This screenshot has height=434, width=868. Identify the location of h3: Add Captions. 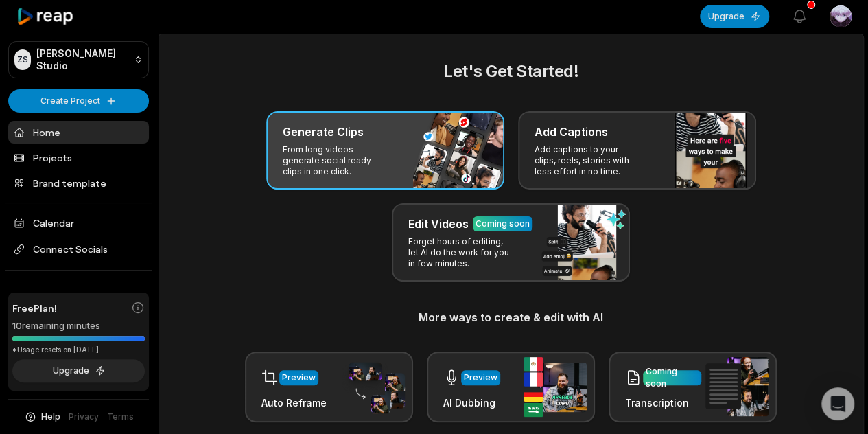
(571, 132).